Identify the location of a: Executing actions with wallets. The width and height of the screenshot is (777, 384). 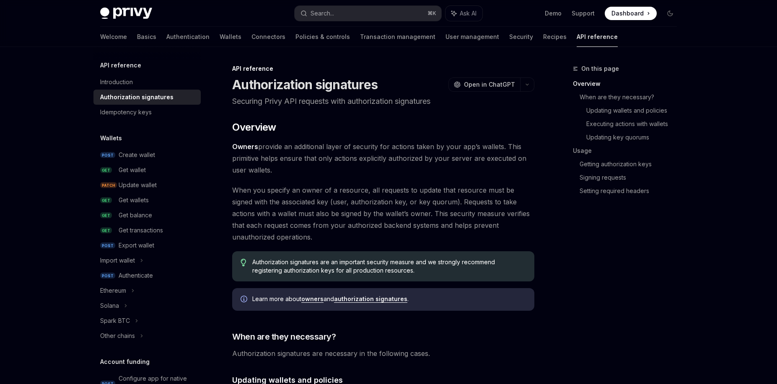
(635, 124).